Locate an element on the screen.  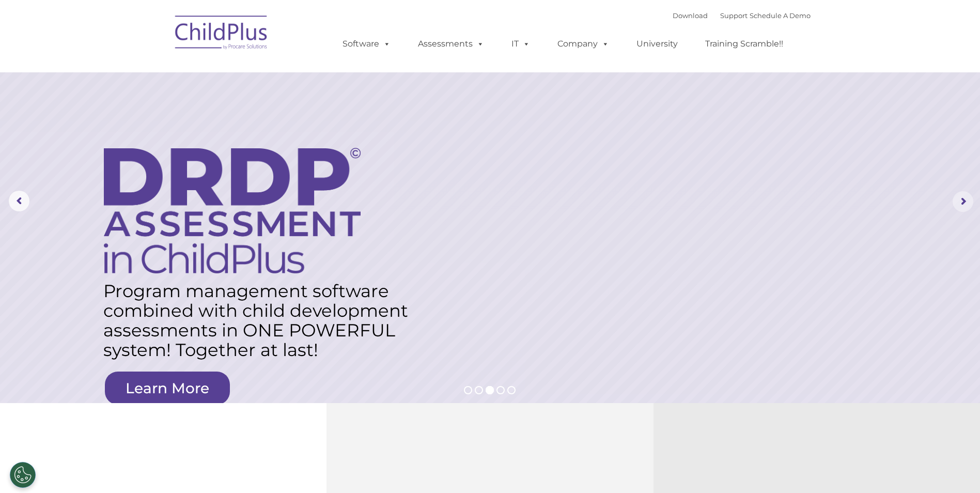
a: Support is located at coordinates (734, 16).